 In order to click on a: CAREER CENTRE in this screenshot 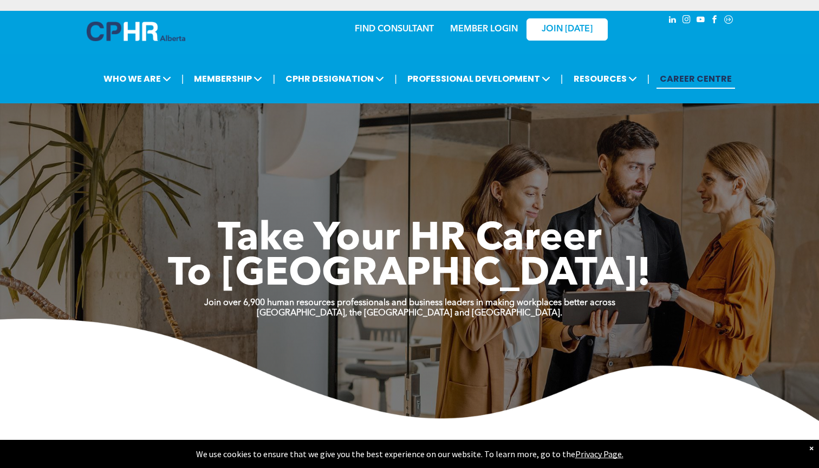, I will do `click(695, 79)`.